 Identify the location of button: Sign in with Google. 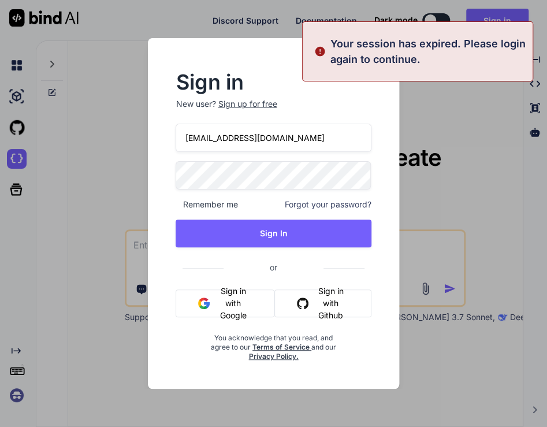
(225, 303).